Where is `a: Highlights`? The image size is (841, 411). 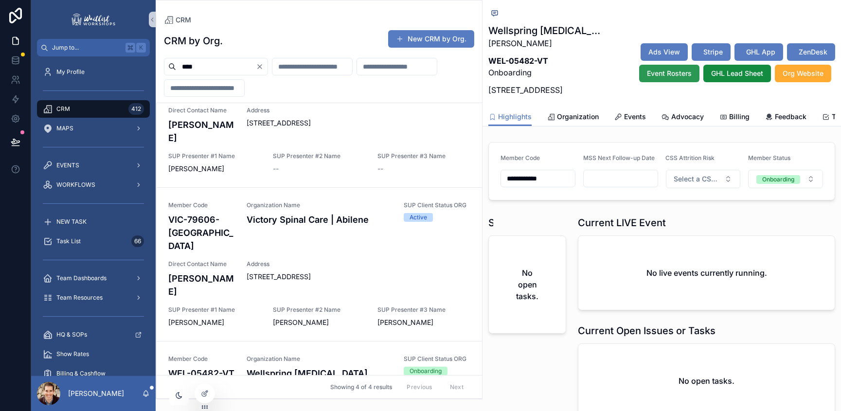 a: Highlights is located at coordinates (509, 117).